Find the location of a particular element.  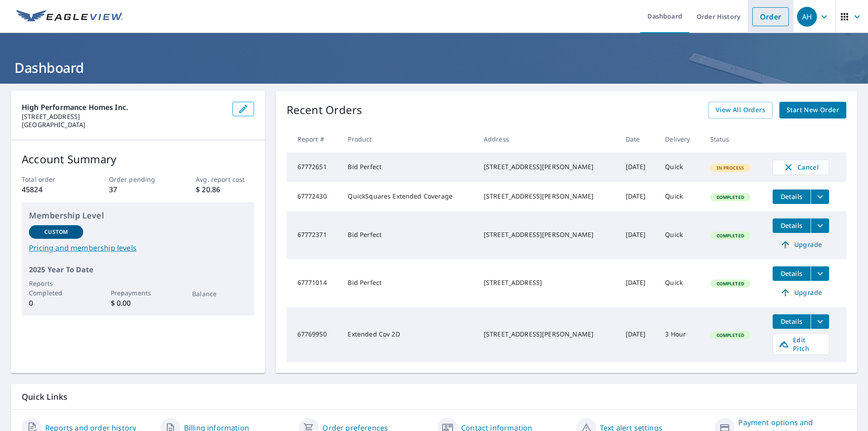

p: Quick Links is located at coordinates (434, 397).